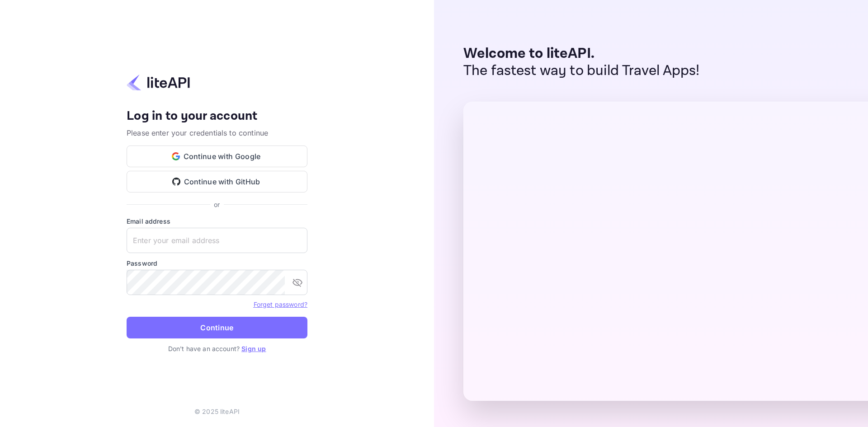 The image size is (868, 427). I want to click on img: liteapi, so click(158, 82).